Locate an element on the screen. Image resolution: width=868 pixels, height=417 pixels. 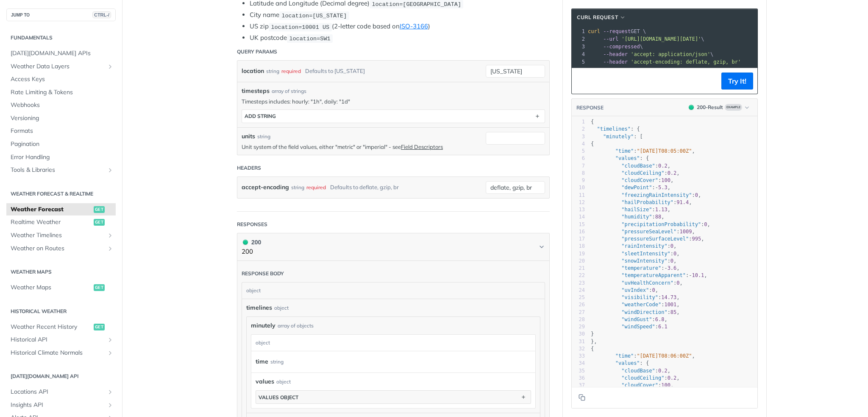
a: Weather TimelinesShow subpages for Weather Timelines is located at coordinates (61, 235).